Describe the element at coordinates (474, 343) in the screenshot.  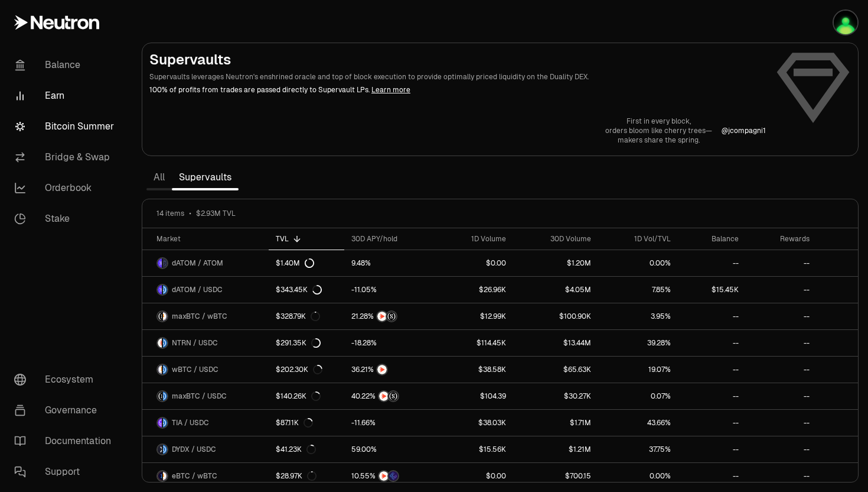
I see `a: $114.45K` at that location.